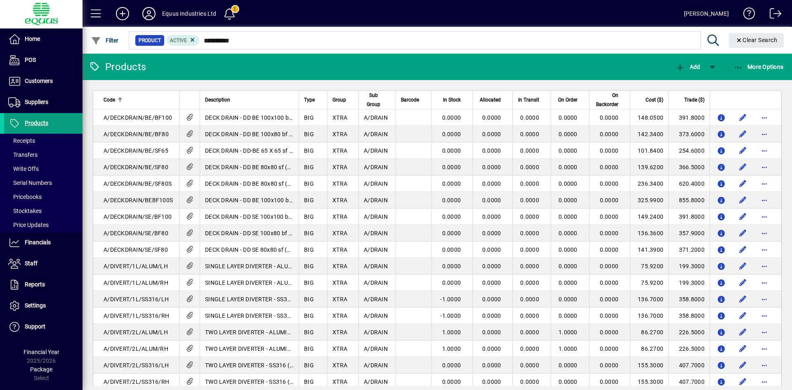 The image size is (792, 390). What do you see at coordinates (649, 118) in the screenshot?
I see `td: 148.0500` at bounding box center [649, 118].